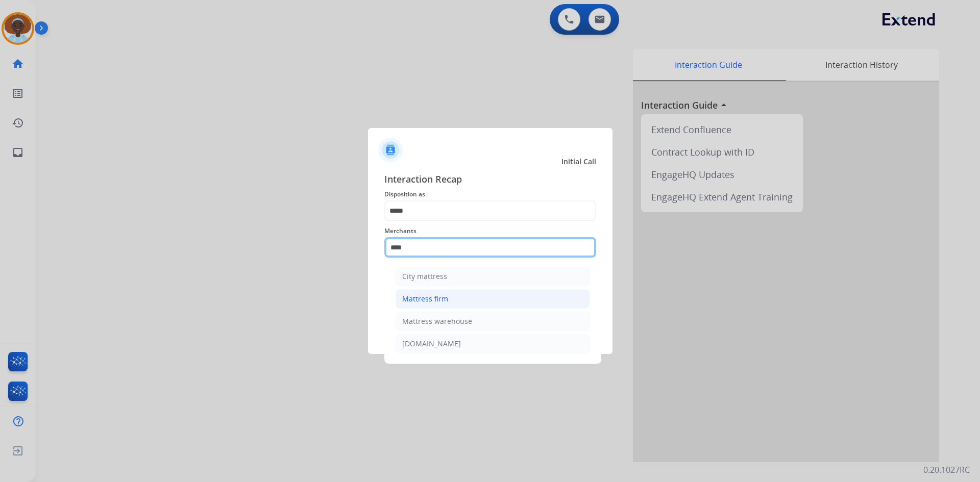 Image resolution: width=980 pixels, height=482 pixels. What do you see at coordinates (425, 299) in the screenshot?
I see `div: Mattress firm` at bounding box center [425, 299].